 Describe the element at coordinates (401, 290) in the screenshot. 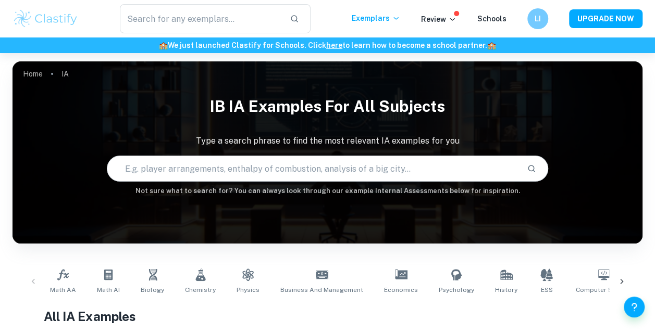

I see `span: Economics` at that location.